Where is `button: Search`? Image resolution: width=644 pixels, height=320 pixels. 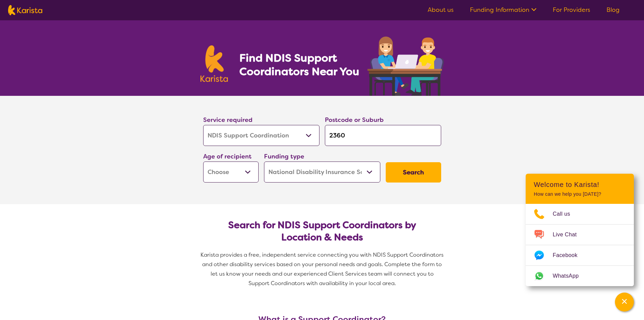 button: Search is located at coordinates (413, 172).